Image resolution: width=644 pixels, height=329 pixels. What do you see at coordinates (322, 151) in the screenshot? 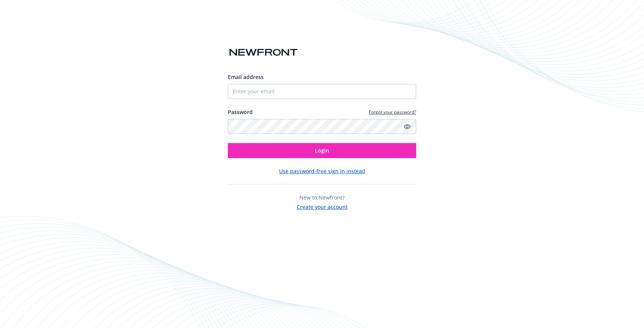
I see `span: Login` at bounding box center [322, 151].